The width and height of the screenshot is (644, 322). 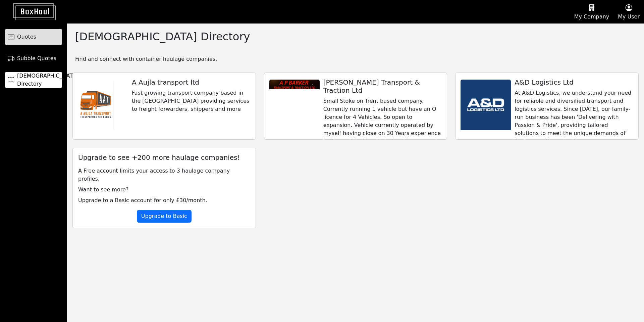 I want to click on span: Quotes, so click(x=27, y=37).